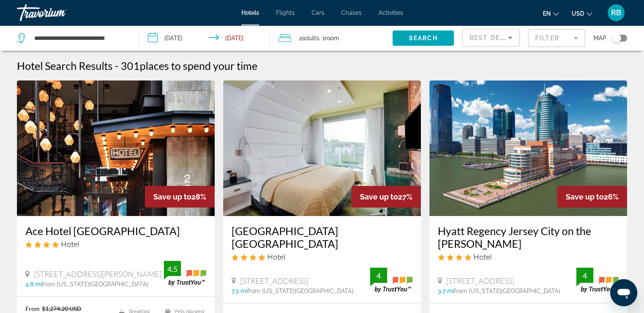  What do you see at coordinates (329, 38) in the screenshot?
I see `span: , 1` at bounding box center [329, 38].